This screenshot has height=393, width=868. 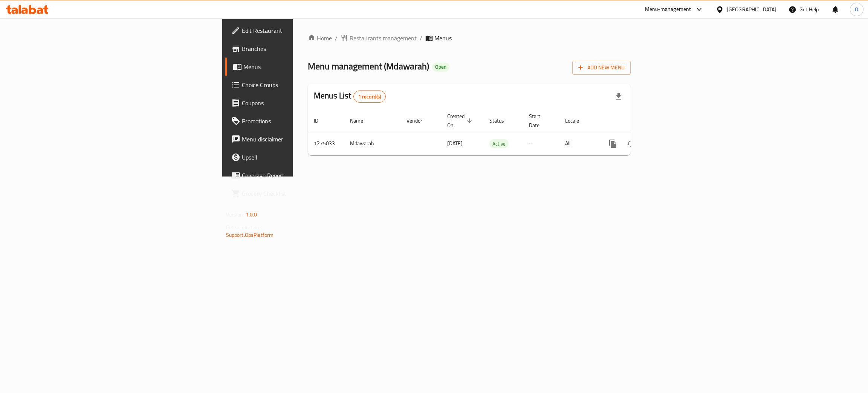 What do you see at coordinates (668, 9) in the screenshot?
I see `div: Menu-management` at bounding box center [668, 9].